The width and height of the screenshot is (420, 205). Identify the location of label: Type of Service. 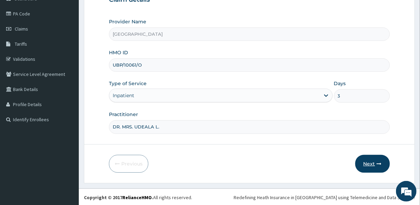
(128, 83).